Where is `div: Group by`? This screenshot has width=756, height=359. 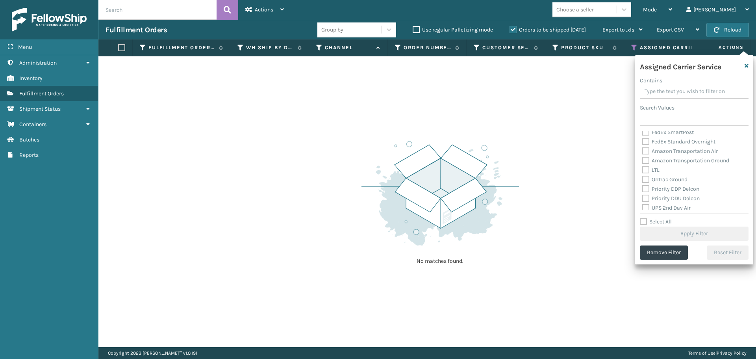
div: Group by is located at coordinates (332, 30).